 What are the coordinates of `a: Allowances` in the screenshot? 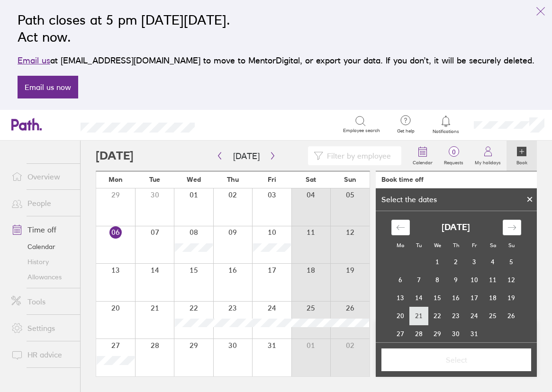 It's located at (41, 277).